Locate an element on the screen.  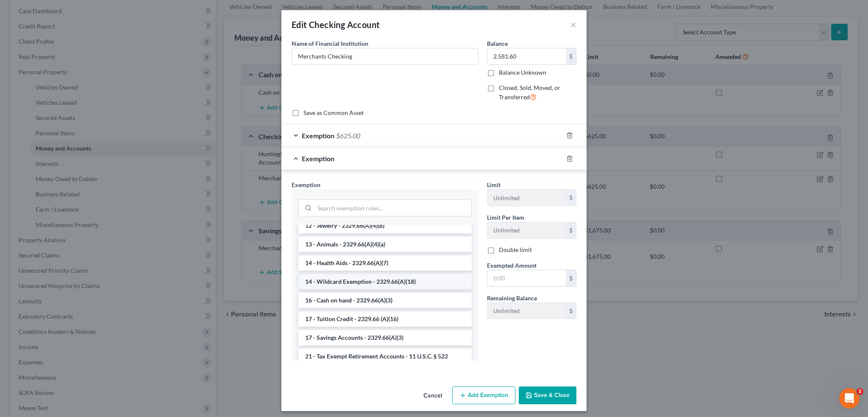
button: Save & Close is located at coordinates (548, 395).